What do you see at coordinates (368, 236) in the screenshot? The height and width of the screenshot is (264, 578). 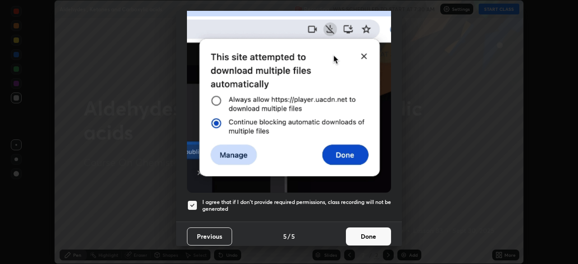 I see `button: Done` at bounding box center [368, 236].